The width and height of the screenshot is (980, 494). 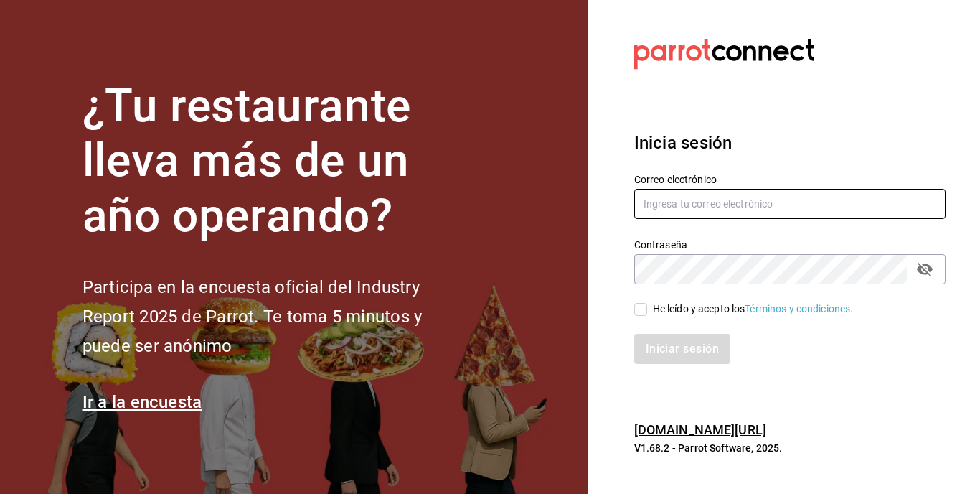 I want to click on a: Términos y condiciones., so click(x=799, y=309).